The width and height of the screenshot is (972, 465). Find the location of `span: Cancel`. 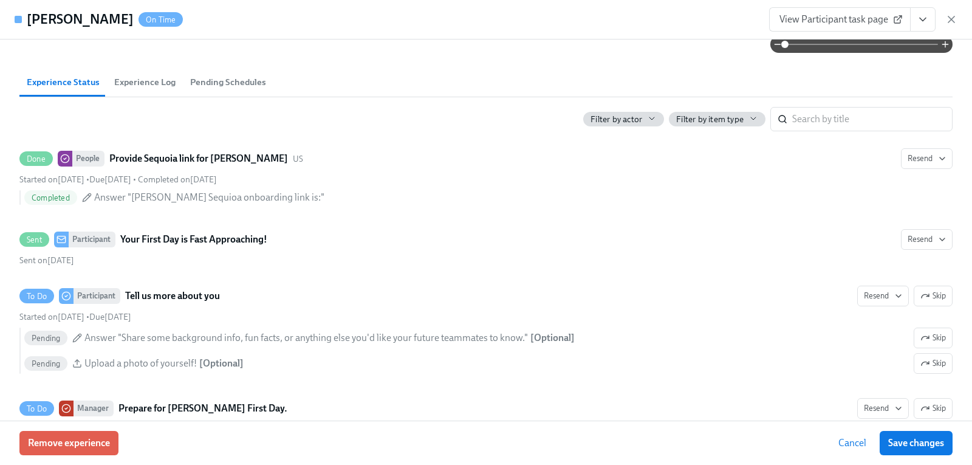

span: Cancel is located at coordinates (852, 443).